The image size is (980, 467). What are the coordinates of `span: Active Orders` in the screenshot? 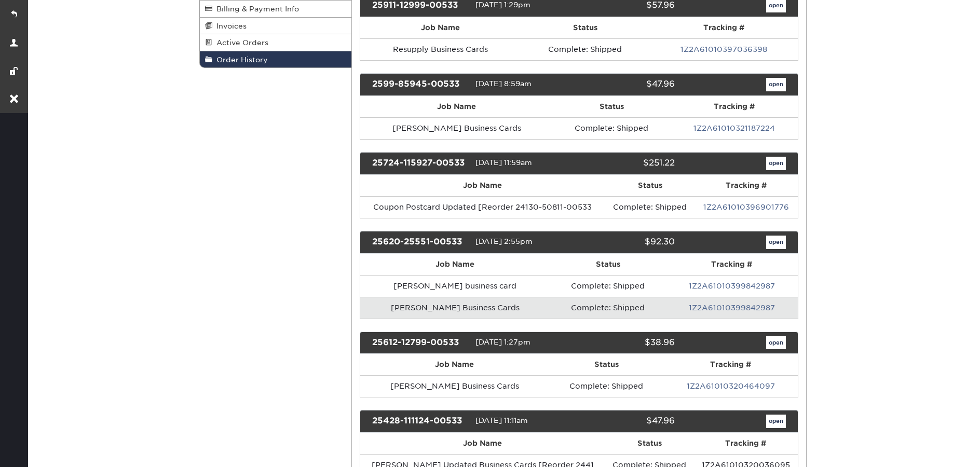 It's located at (241, 43).